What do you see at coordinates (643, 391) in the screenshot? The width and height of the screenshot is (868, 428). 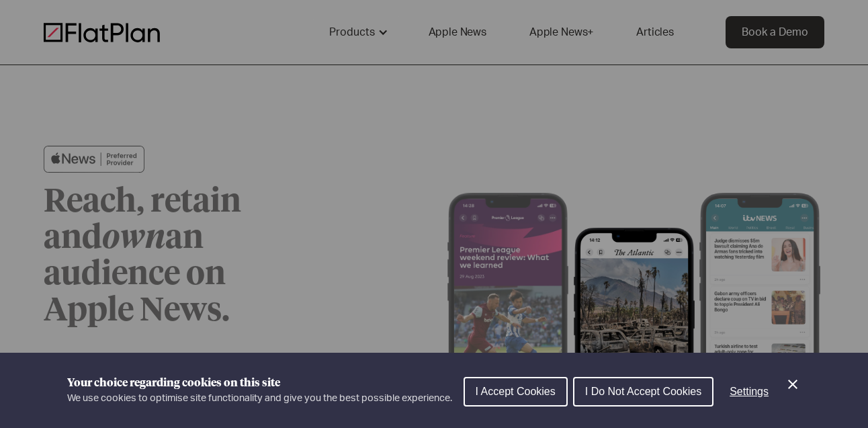 I see `span: I Do Not Accept Cookies` at bounding box center [643, 391].